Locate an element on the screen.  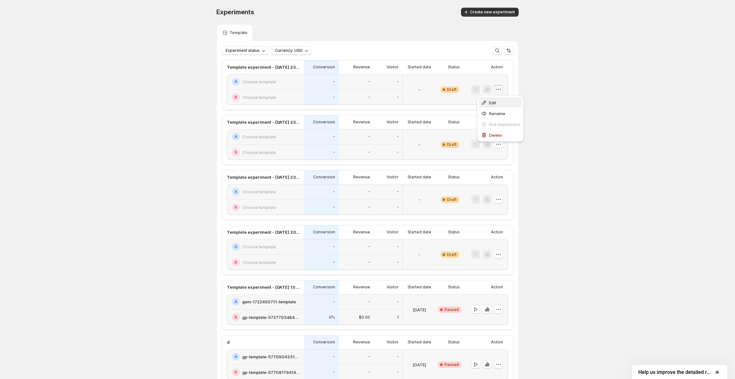
span: Rename is located at coordinates (497, 114).